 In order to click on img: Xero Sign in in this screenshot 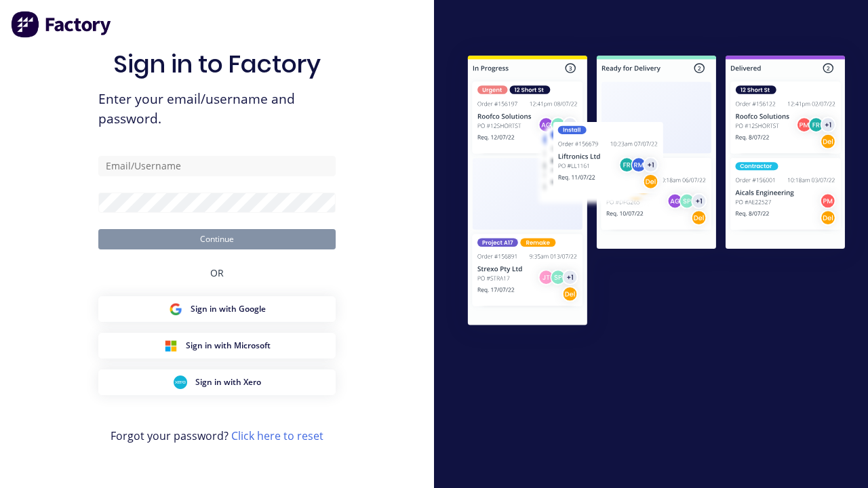, I will do `click(181, 383)`.